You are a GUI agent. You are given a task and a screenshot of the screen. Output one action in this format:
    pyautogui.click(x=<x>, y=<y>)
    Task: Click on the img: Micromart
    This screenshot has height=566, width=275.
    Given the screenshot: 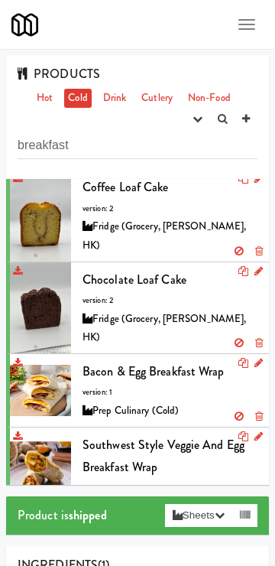 What is the action you would take?
    pyautogui.click(x=24, y=24)
    